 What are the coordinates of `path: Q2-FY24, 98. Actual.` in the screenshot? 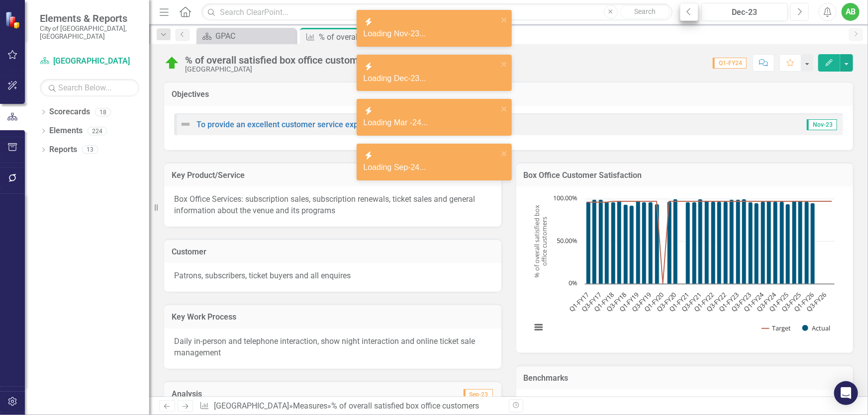 It's located at (769, 242).